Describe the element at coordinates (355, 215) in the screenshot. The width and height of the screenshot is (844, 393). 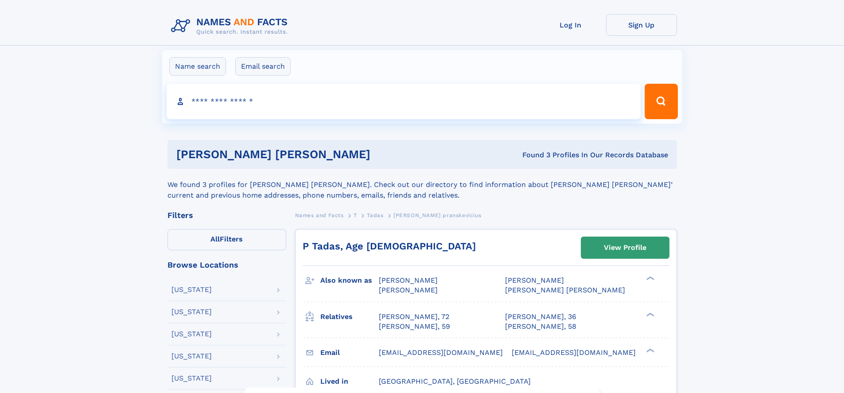
I see `a: T` at that location.